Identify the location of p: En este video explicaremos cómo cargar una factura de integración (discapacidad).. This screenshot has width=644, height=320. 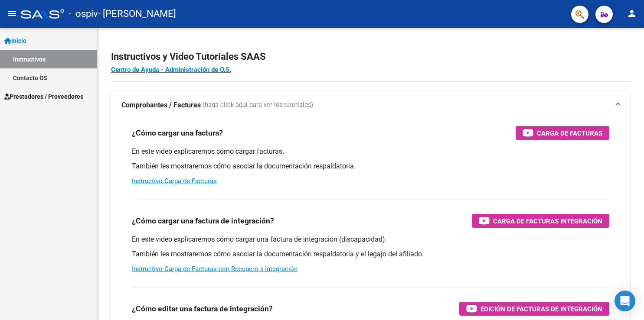
(371, 240).